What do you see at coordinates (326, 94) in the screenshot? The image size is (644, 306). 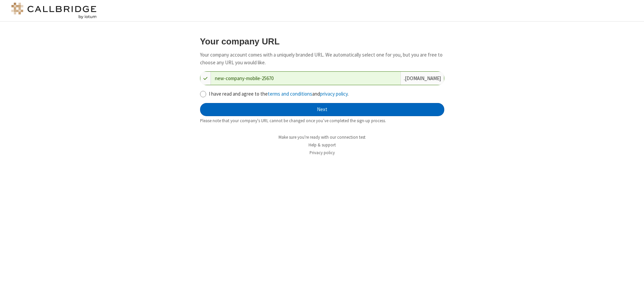 I see `label: I have read and agree to the and .` at bounding box center [326, 94].